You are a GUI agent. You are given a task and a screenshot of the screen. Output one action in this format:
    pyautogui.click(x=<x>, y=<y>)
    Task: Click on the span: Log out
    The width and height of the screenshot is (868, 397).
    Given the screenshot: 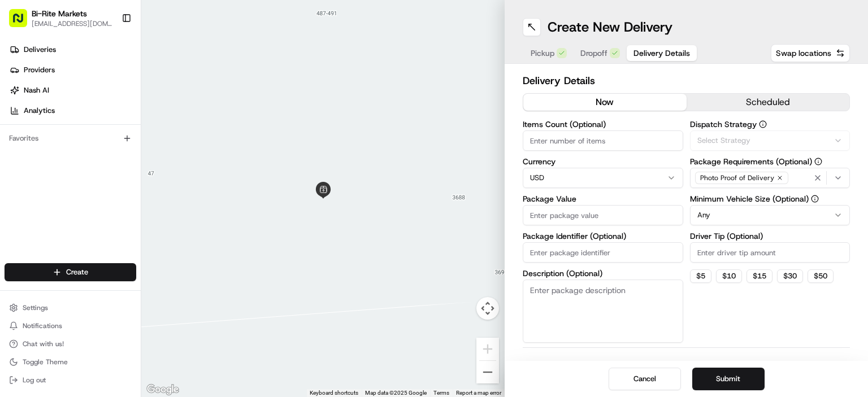 What is the action you would take?
    pyautogui.click(x=33, y=380)
    